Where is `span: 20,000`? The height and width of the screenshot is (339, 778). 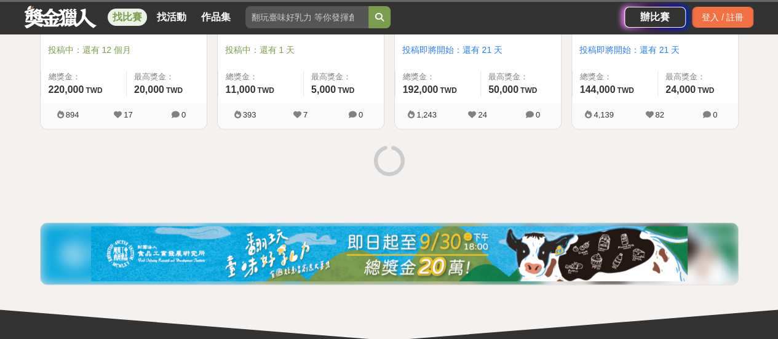
span: 20,000 is located at coordinates (149, 89).